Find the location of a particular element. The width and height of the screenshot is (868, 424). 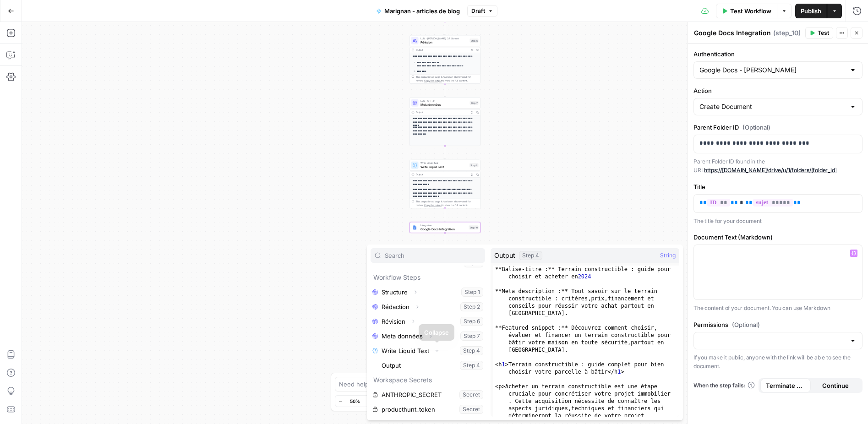

div: IntegrationGoogle Docs IntegrationStep 10 is located at coordinates (445, 228).